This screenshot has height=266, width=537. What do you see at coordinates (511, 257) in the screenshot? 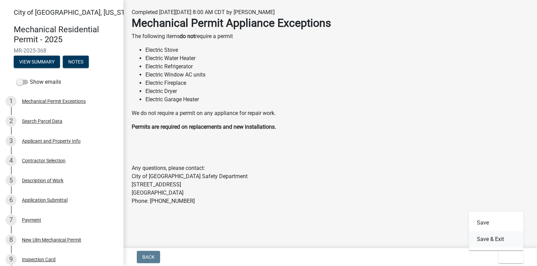
I see `button: Exit` at bounding box center [511, 257].